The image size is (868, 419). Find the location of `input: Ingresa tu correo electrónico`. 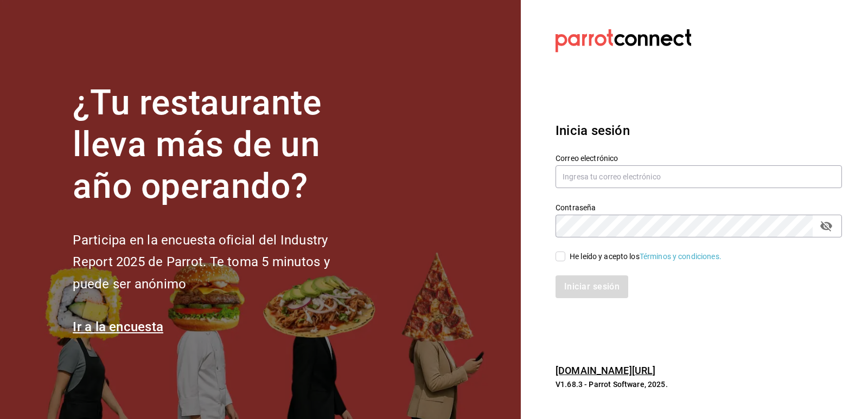

input: Ingresa tu correo electrónico is located at coordinates (699, 177).